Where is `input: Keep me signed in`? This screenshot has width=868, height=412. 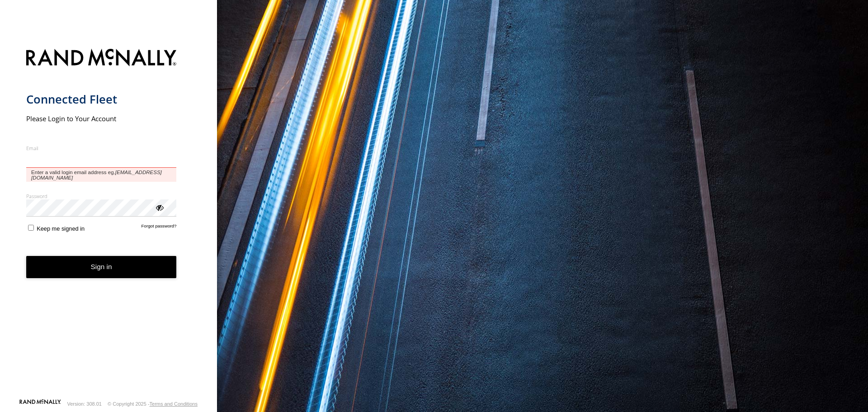
input: Keep me signed in is located at coordinates (31, 227).